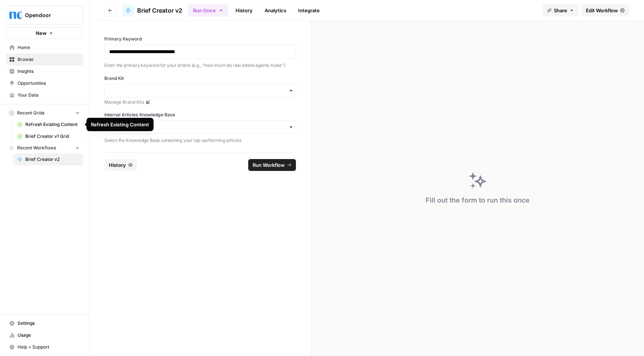  I want to click on span: Brief Creator v1 Grid, so click(52, 136).